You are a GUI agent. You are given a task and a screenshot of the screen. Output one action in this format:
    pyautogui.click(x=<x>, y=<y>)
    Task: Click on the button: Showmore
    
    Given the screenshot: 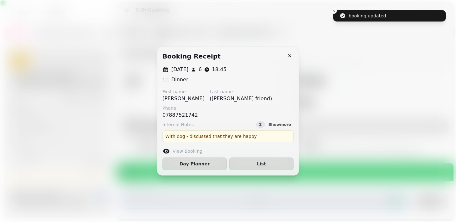 What is the action you would take?
    pyautogui.click(x=280, y=125)
    